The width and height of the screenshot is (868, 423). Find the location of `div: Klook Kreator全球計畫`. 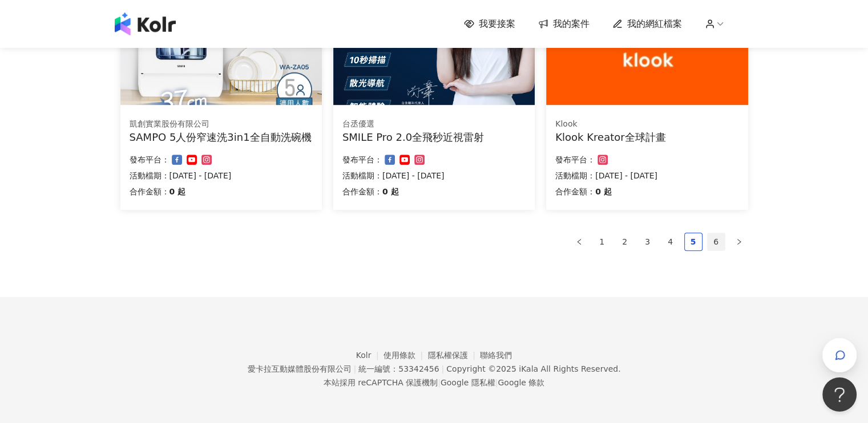

div: Klook Kreator全球計畫 is located at coordinates (646, 137).